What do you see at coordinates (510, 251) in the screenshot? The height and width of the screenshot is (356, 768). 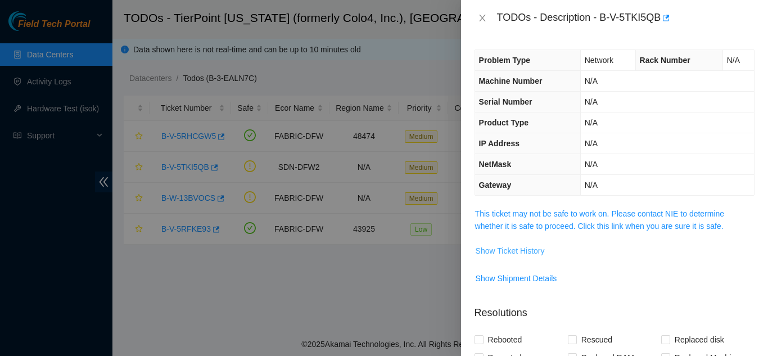 I see `button: Show Ticket History` at bounding box center [510, 251].